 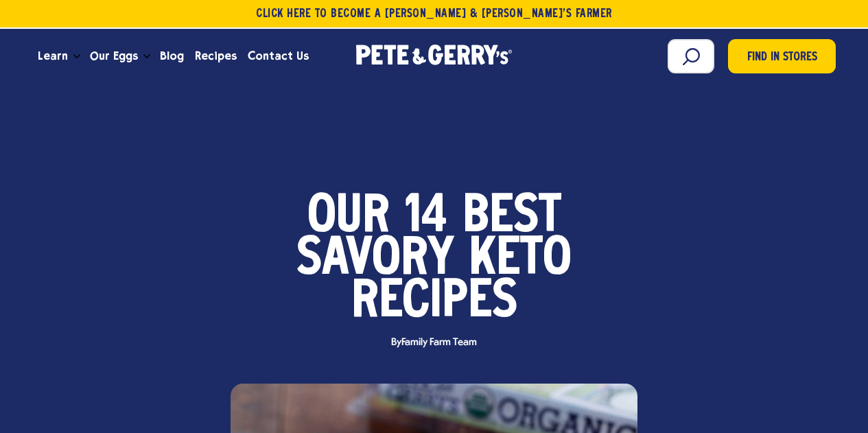 What do you see at coordinates (53, 55) in the screenshot?
I see `span: Learn` at bounding box center [53, 55].